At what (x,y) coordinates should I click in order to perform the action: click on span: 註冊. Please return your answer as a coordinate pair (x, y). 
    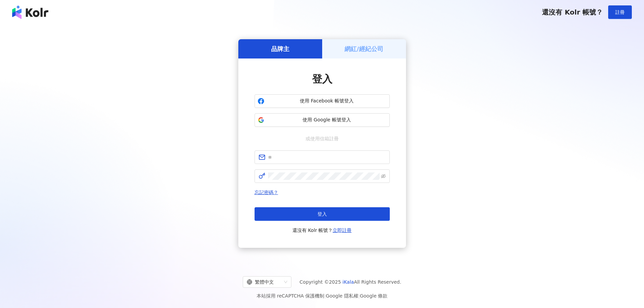
    Looking at the image, I should click on (620, 12).